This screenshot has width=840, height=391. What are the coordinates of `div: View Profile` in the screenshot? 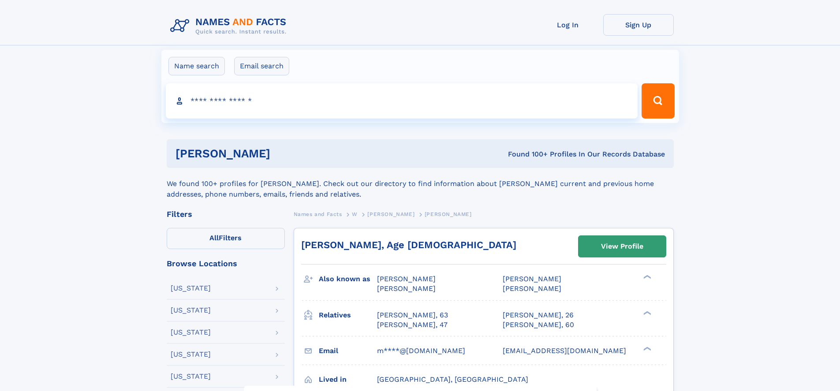 It's located at (622, 247).